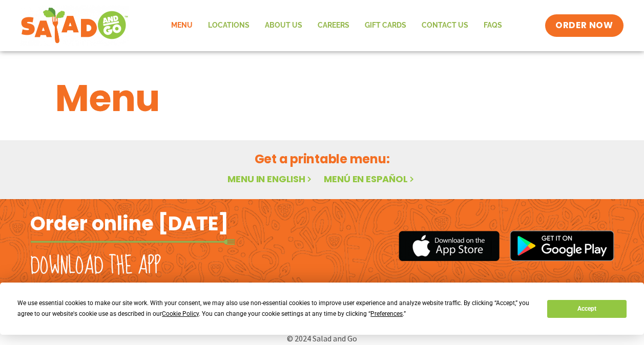  Describe the element at coordinates (370, 179) in the screenshot. I see `a: Menú en español` at that location.